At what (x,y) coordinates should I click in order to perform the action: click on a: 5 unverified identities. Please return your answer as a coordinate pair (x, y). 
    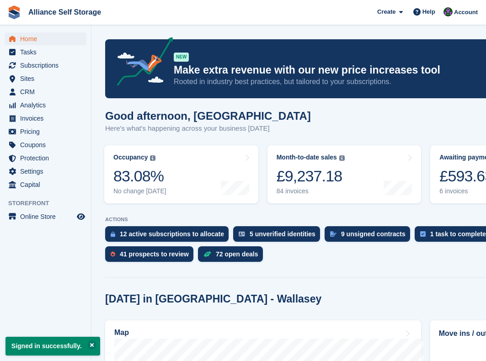
    Looking at the image, I should click on (279, 236).